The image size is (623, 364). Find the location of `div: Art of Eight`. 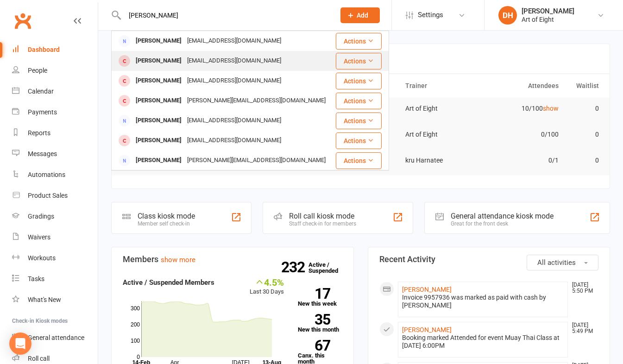

div: Art of Eight is located at coordinates (548, 20).